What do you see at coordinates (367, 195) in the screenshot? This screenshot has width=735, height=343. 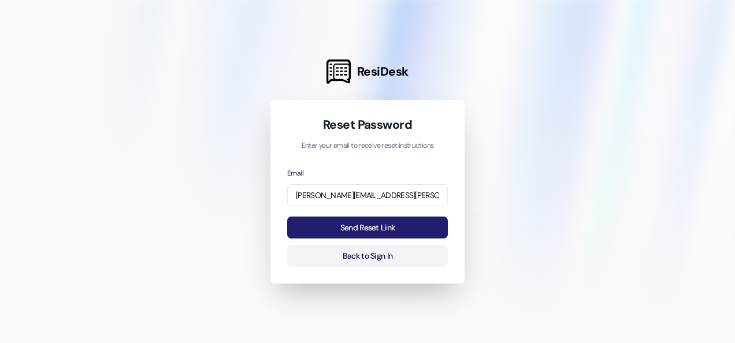 I see `input: name@example.com` at bounding box center [367, 195].